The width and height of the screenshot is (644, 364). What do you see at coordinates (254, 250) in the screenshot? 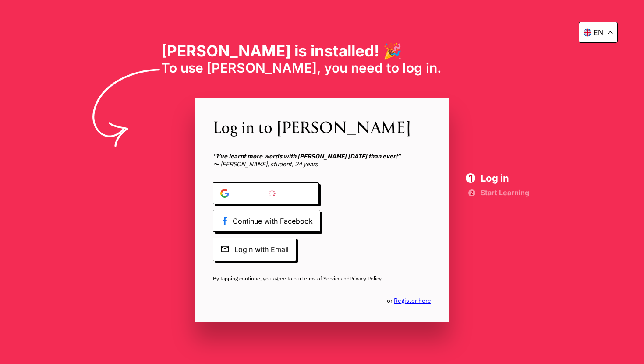
I see `span: Login with Email` at bounding box center [254, 250].